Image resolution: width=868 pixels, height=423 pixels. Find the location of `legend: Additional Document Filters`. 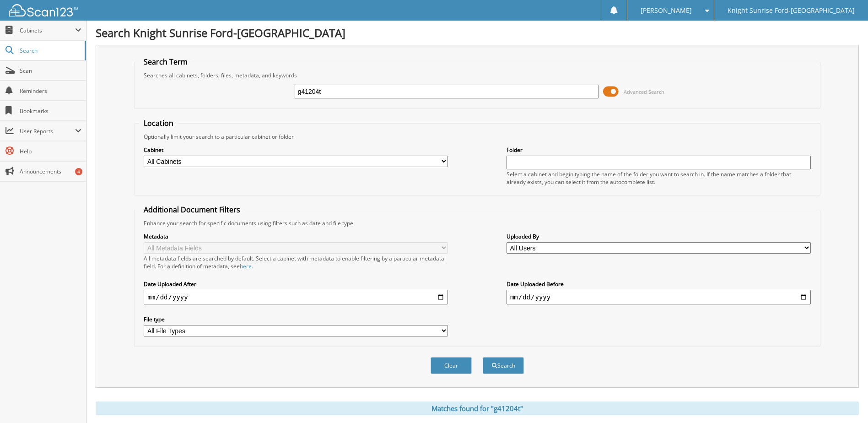

legend: Additional Document Filters is located at coordinates (191, 210).